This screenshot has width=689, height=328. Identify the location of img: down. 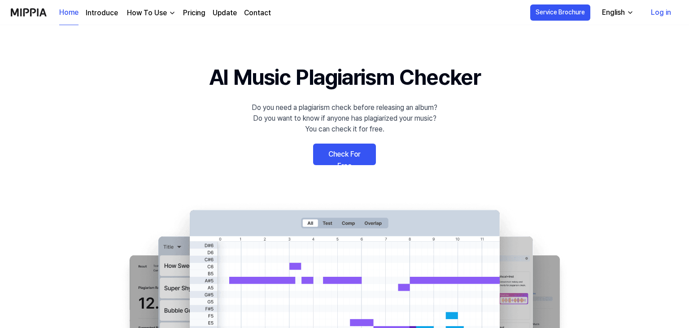
(172, 13).